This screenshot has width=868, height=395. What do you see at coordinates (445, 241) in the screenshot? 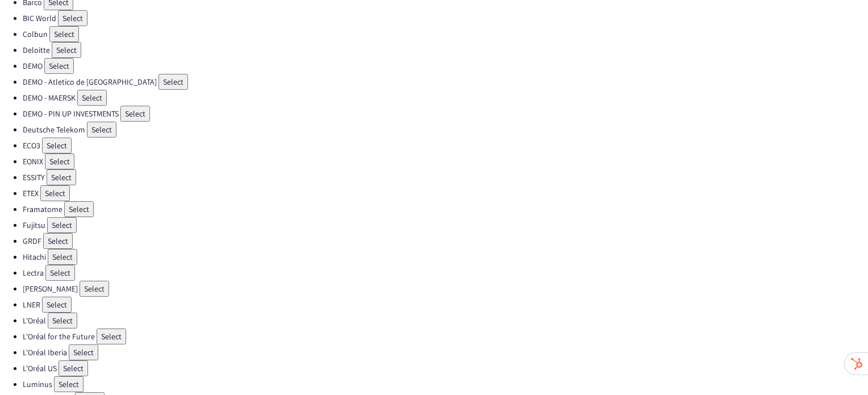
I see `li: GRDF` at bounding box center [445, 241].